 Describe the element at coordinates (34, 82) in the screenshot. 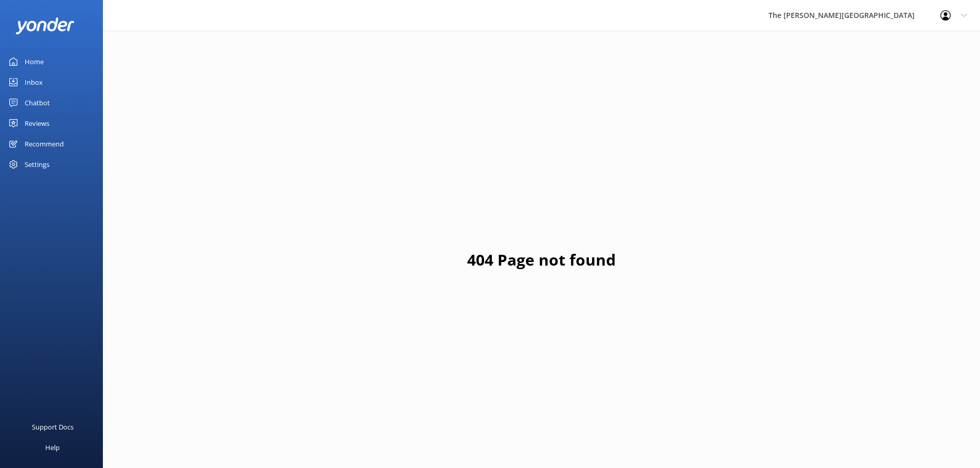

I see `div: Inbox` at that location.